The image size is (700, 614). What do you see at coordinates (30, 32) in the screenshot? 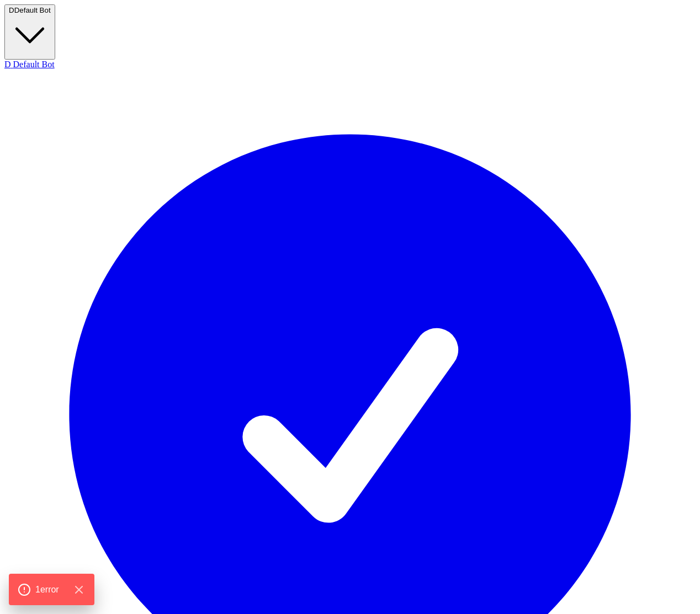
I see `button: DDefault Bot` at bounding box center [30, 32].